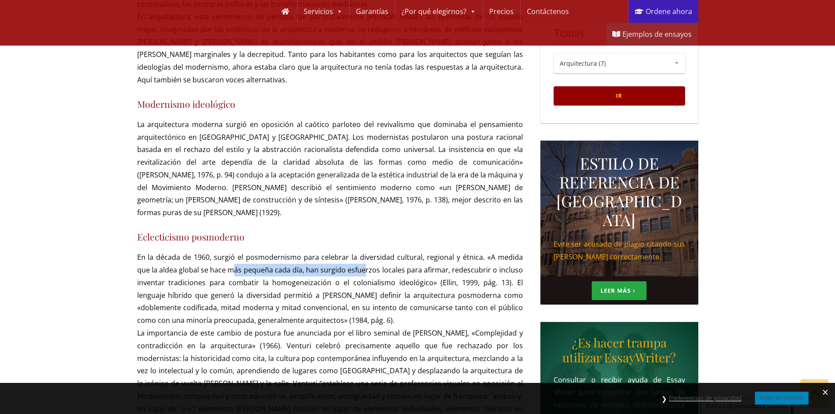  I want to click on font: Ir, so click(619, 96).